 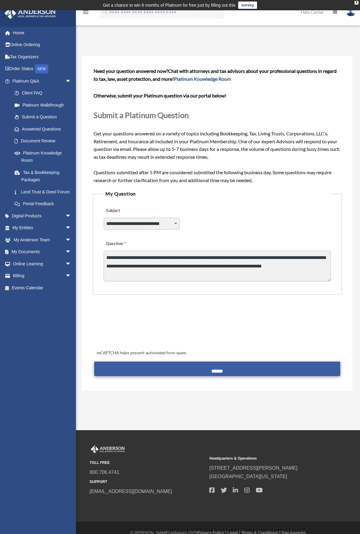 I want to click on a: Digital Productsarrow_drop_down, so click(x=42, y=216).